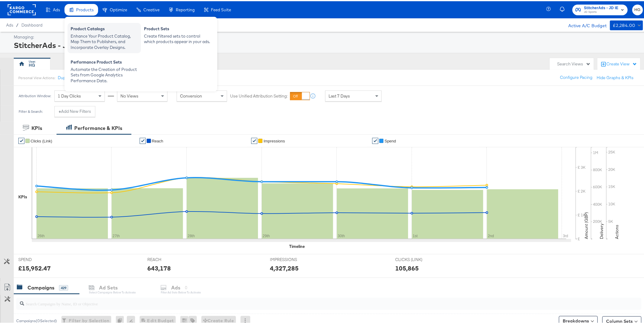 This screenshot has height=324, width=644. Describe the element at coordinates (601, 7) in the screenshot. I see `span: StitcherAds - JD IE` at that location.